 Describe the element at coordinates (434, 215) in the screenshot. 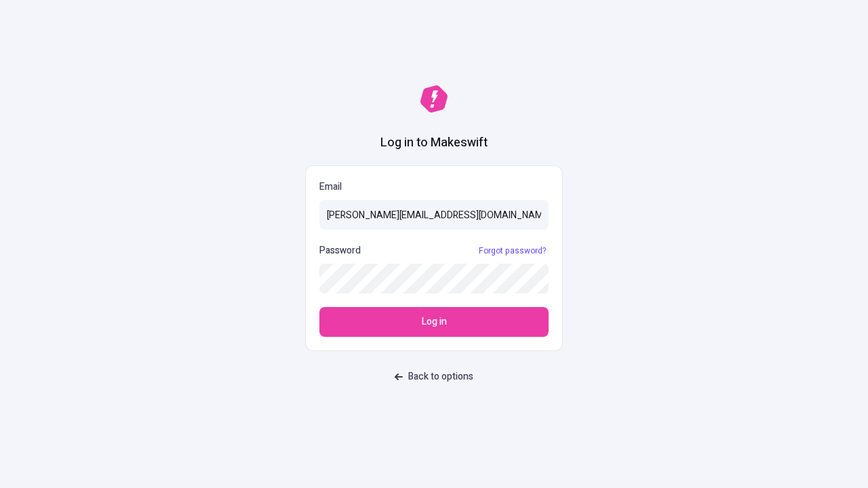

I see `input: Email` at that location.